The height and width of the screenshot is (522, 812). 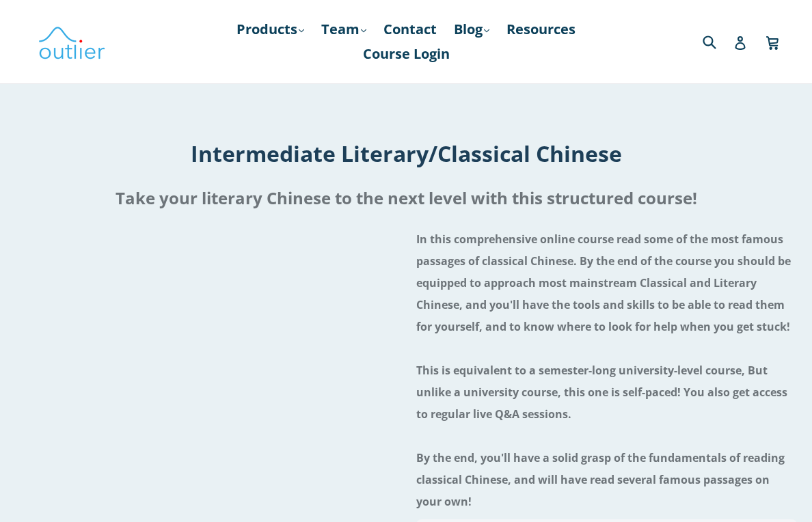 I want to click on h4: In this comprehensive online course read some of the most famous passages of classical Chinese. B..., so click(x=606, y=370).